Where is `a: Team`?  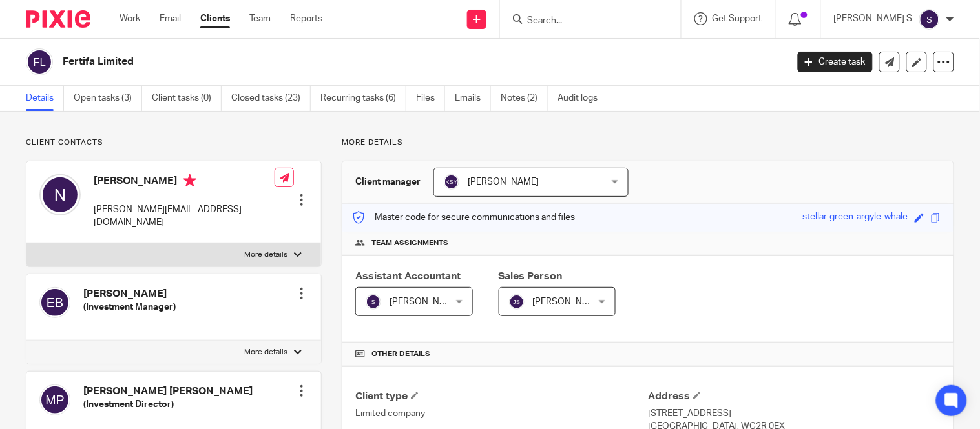 a: Team is located at coordinates (260, 18).